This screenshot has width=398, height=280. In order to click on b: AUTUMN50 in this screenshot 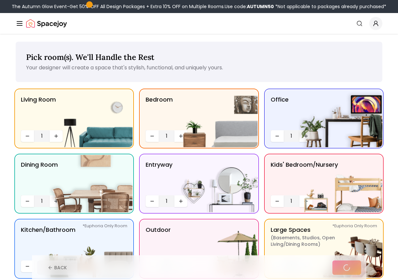, I will do `click(260, 7)`.